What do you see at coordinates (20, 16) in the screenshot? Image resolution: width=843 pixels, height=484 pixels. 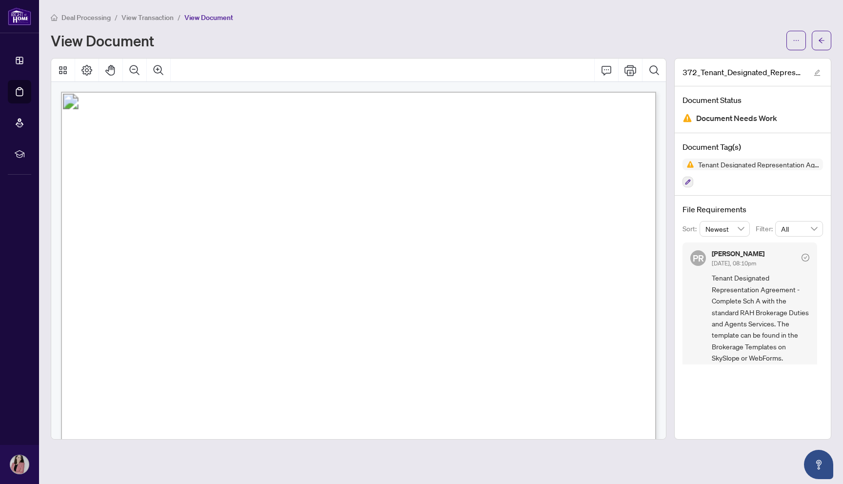 I see `img: logo` at bounding box center [20, 16].